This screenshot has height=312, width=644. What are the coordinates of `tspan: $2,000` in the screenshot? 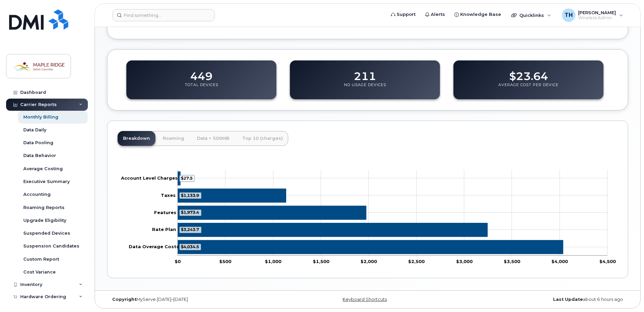 It's located at (369, 261).